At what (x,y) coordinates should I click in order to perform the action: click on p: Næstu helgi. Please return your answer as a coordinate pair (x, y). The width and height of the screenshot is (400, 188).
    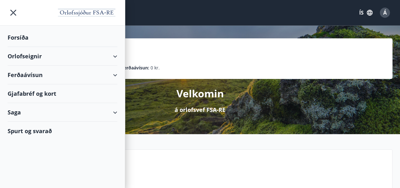
    Looking at the image, I should click on (220, 170).